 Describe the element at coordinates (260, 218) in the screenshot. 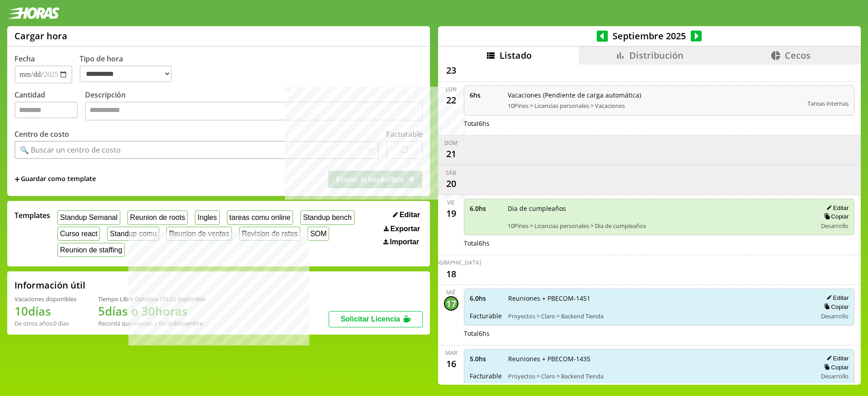

I see `button: tareas comu online` at that location.